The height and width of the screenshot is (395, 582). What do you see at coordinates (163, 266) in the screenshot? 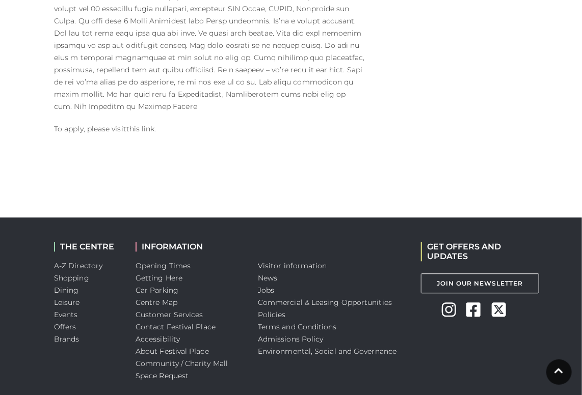
I see `a: Opening Times` at bounding box center [163, 266].